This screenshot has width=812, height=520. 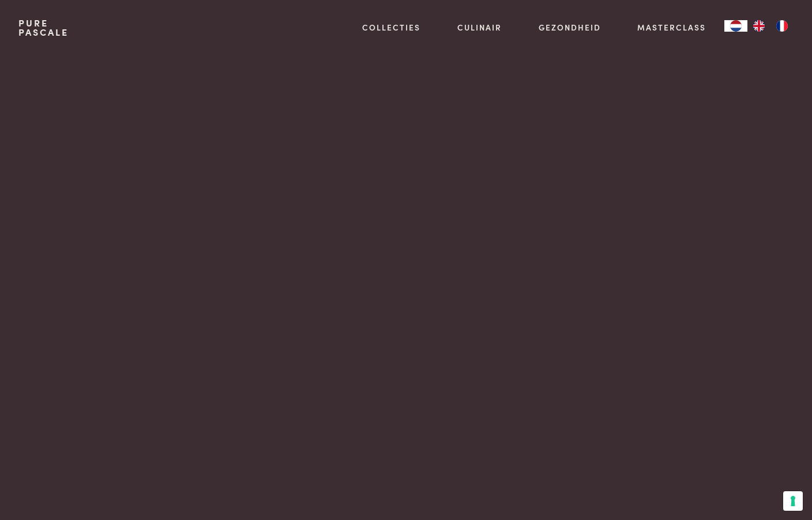 I want to click on a: NL, so click(x=736, y=26).